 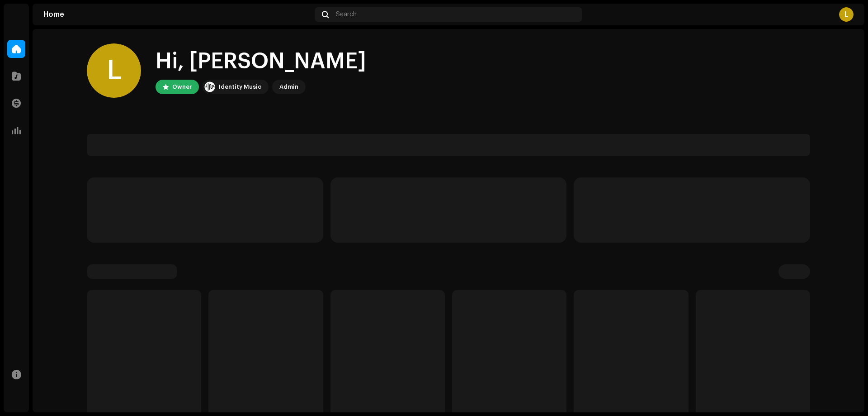 I want to click on div: Owner, so click(x=182, y=87).